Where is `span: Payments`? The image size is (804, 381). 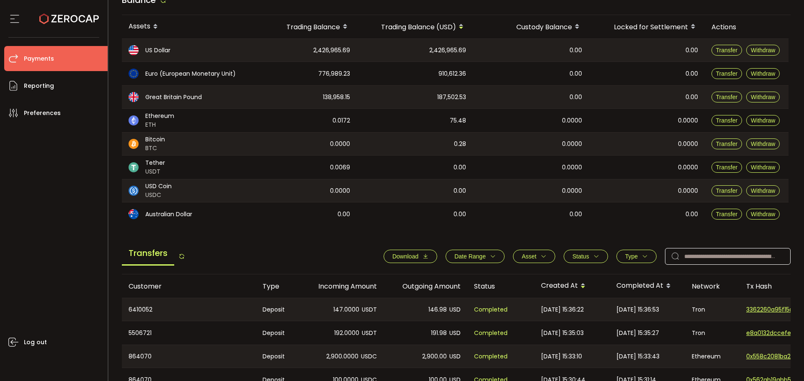
span: Payments is located at coordinates (39, 59).